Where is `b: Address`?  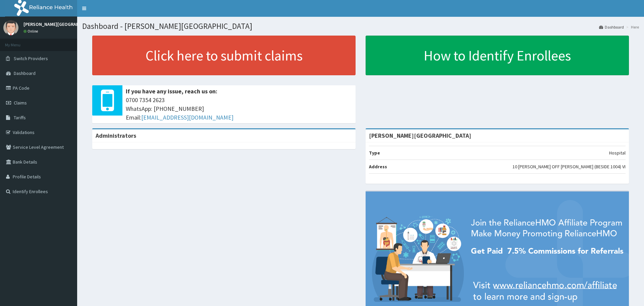
b: Address is located at coordinates (378, 167).